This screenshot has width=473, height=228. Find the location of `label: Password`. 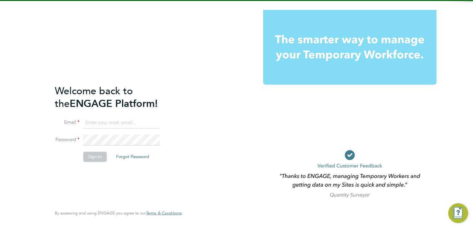

label: Password is located at coordinates (67, 140).